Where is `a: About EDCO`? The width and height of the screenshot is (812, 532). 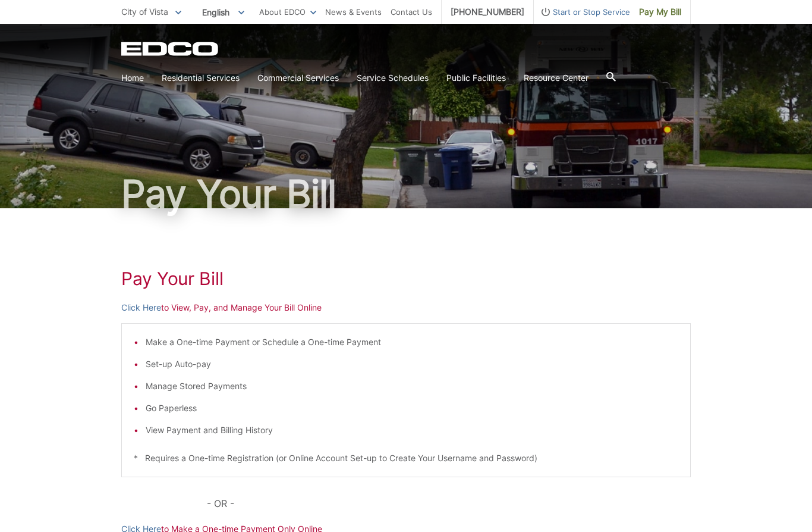 a: About EDCO is located at coordinates (288, 12).